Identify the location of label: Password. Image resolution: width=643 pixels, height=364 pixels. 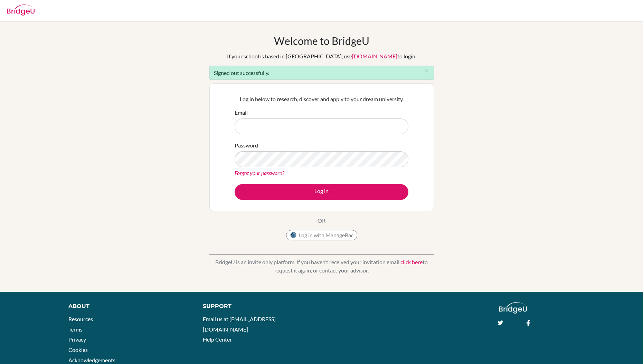
(246, 145).